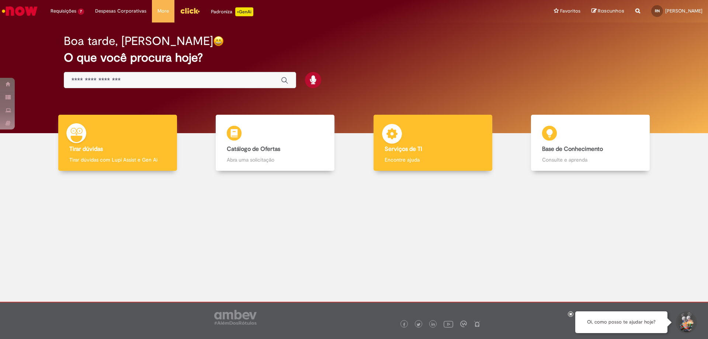  Describe the element at coordinates (573, 149) in the screenshot. I see `b: Base de Conhecimento` at that location.